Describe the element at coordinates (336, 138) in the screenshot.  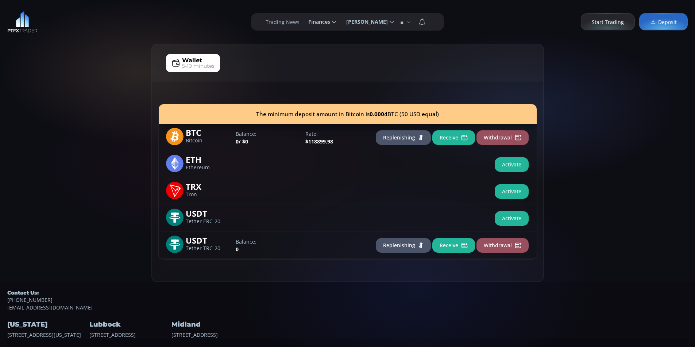
I see `div: $118899.98` at that location.